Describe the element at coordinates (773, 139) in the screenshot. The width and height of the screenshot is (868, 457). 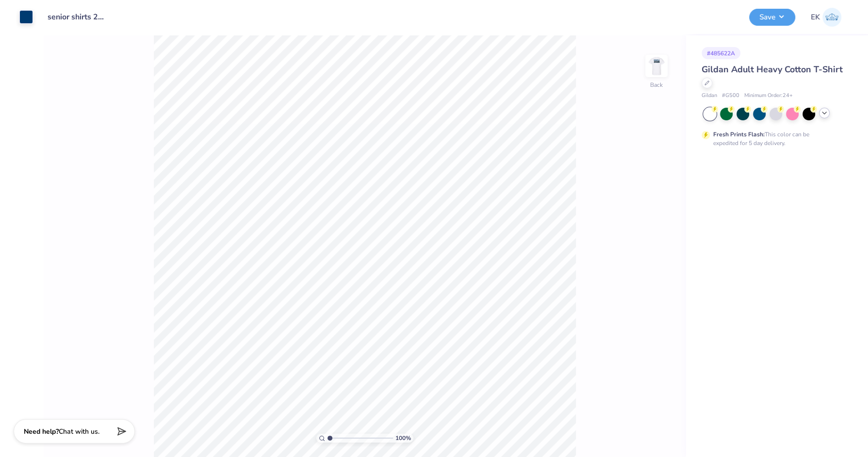
I see `div: This color can be expedited for 5 day delivery.` at that location.